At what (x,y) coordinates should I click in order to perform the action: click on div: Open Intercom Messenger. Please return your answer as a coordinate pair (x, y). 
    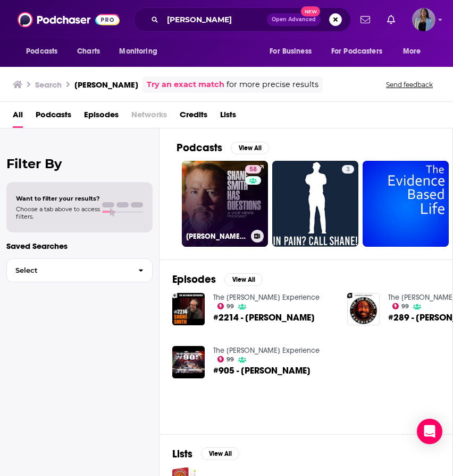
    Looking at the image, I should click on (430, 432).